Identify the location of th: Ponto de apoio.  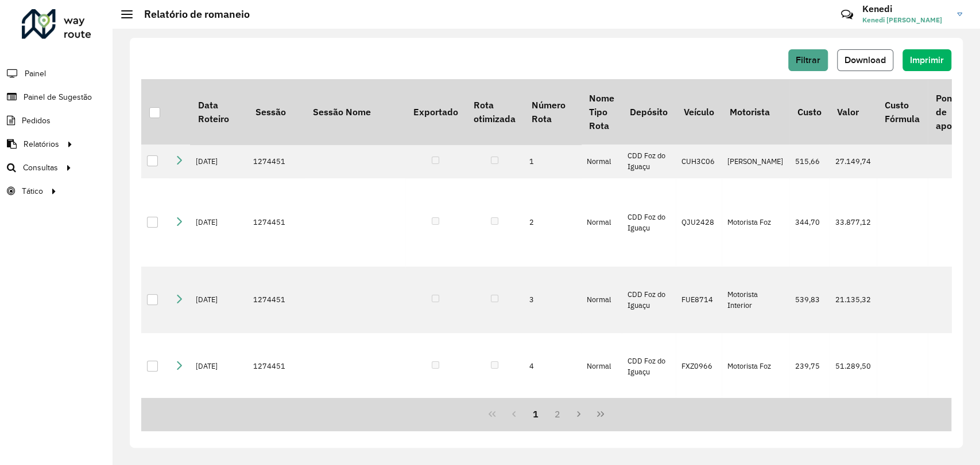
(947, 112).